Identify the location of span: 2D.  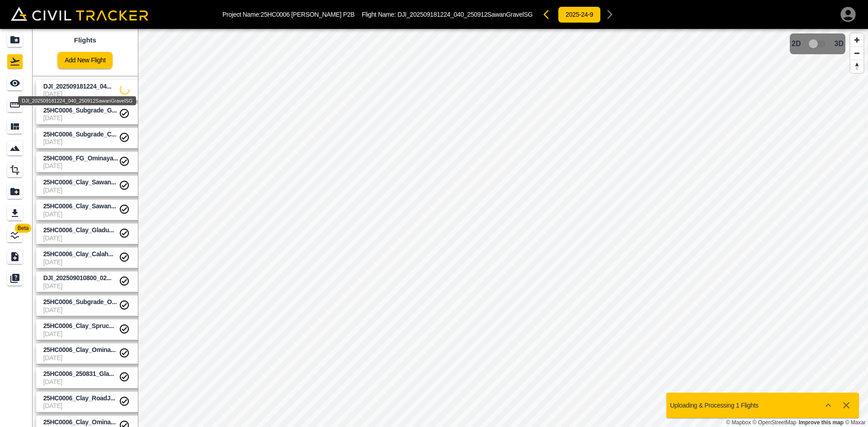
(797, 44).